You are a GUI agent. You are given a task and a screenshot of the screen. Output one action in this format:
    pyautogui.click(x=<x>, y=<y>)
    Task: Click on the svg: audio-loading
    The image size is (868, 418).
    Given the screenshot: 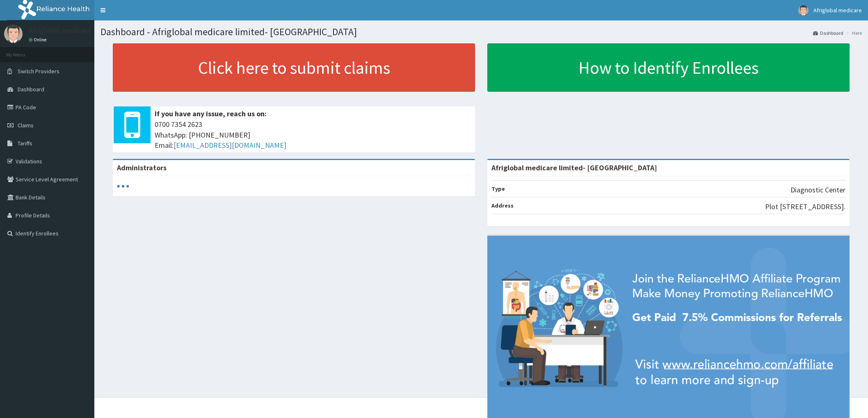 What is the action you would take?
    pyautogui.click(x=123, y=187)
    